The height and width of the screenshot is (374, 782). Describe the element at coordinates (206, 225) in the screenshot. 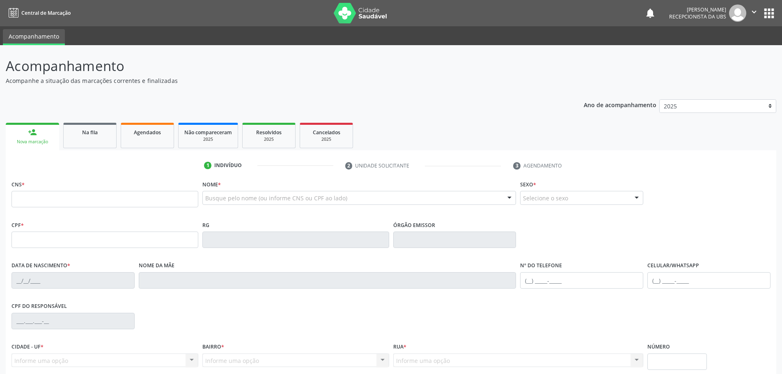

I see `label: RG` at that location.